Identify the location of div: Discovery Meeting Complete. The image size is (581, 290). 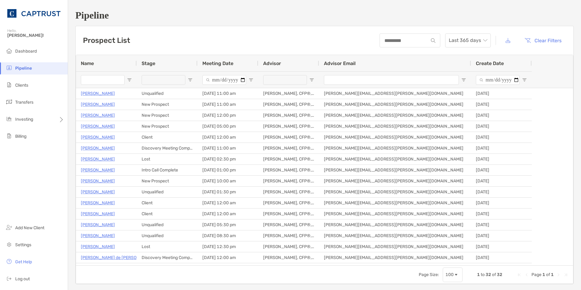
(167, 257).